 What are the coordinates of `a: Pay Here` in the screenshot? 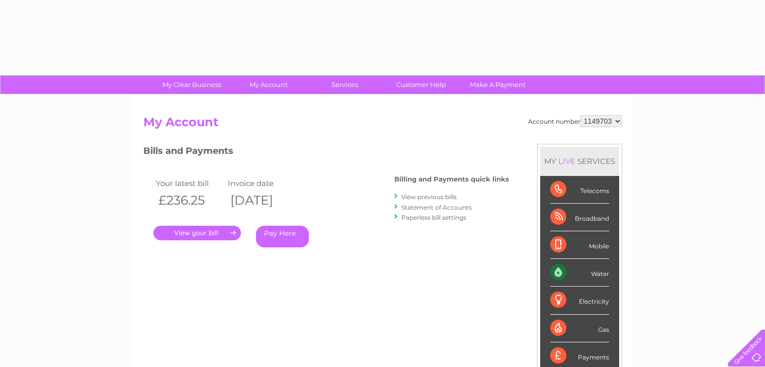 It's located at (282, 237).